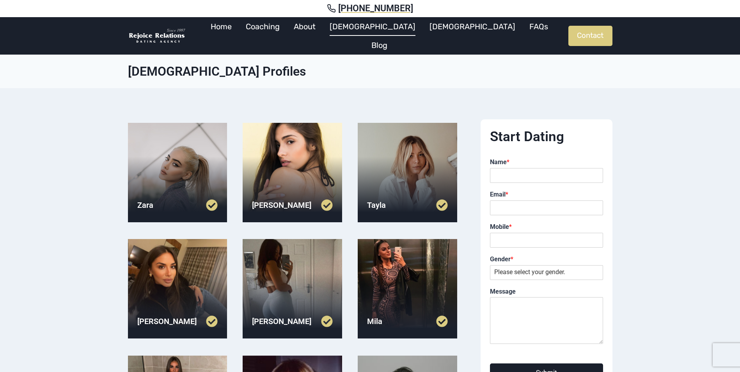 This screenshot has height=372, width=740. What do you see at coordinates (305, 27) in the screenshot?
I see `a: About` at bounding box center [305, 27].